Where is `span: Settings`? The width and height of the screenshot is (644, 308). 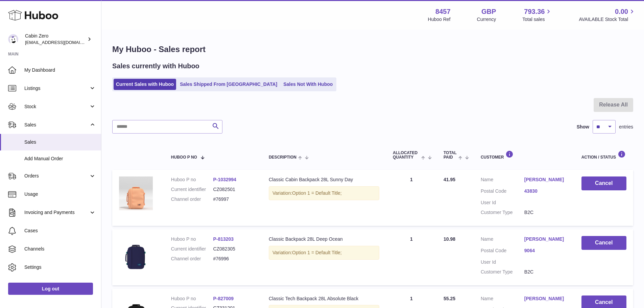
span: Settings is located at coordinates (60, 267).